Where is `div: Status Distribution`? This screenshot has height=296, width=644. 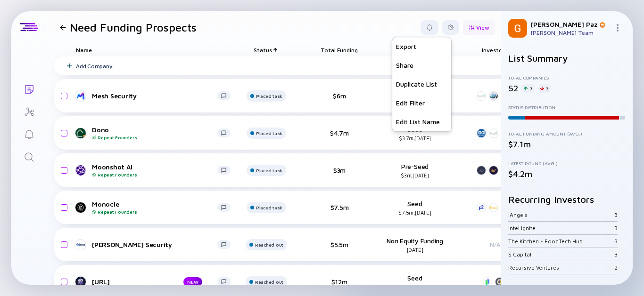 div: Status Distribution is located at coordinates (567, 107).